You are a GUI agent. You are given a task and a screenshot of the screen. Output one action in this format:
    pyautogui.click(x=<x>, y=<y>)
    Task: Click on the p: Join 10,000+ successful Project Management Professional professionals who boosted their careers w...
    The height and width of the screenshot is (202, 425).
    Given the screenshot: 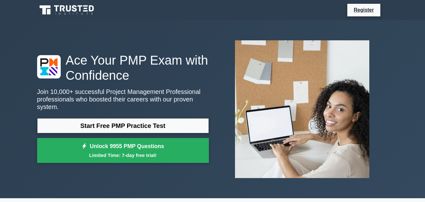 What is the action you would take?
    pyautogui.click(x=123, y=99)
    